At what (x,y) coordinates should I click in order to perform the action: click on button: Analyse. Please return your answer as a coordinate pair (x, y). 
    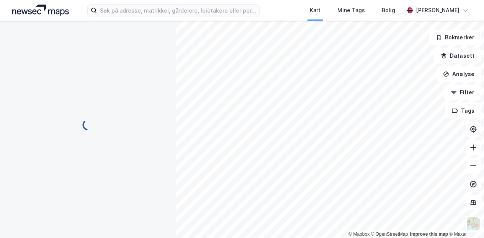
    Looking at the image, I should click on (458, 74).